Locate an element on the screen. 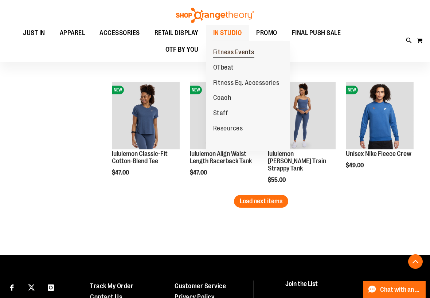  span: Coach is located at coordinates (222, 98).